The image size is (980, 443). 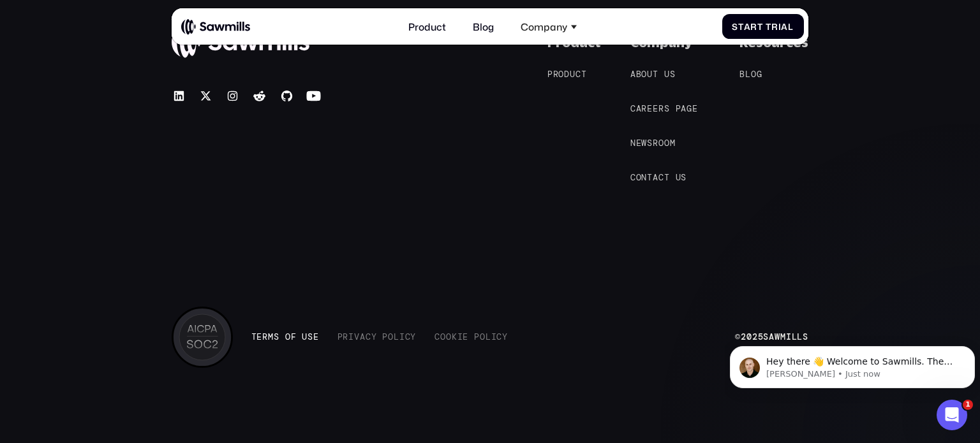 What do you see at coordinates (643, 144) in the screenshot?
I see `span: w` at bounding box center [643, 144].